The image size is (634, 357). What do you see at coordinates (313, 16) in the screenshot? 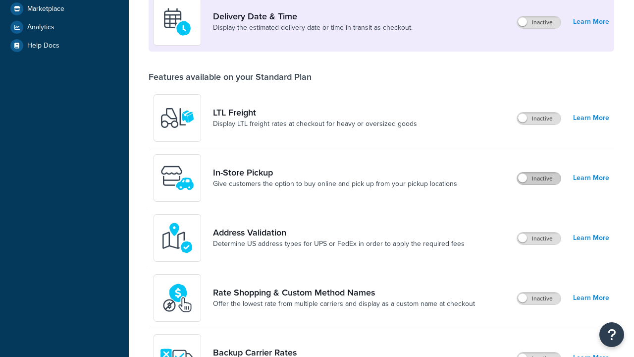
I see `a: Delivery Date & Time` at bounding box center [313, 16].